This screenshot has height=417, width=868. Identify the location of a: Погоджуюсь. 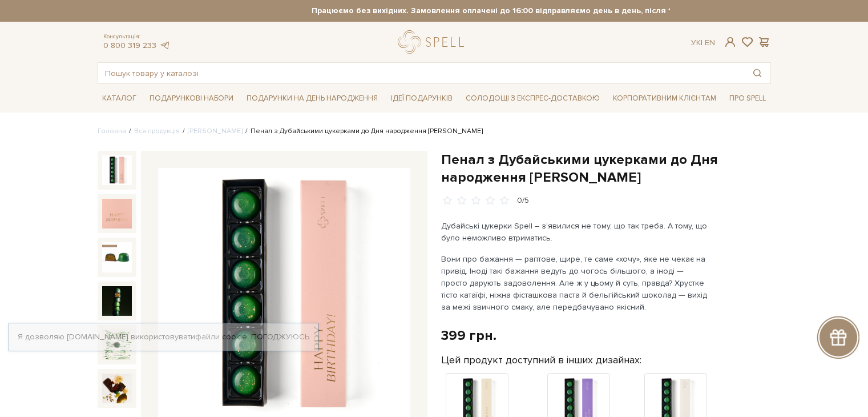
(280, 337).